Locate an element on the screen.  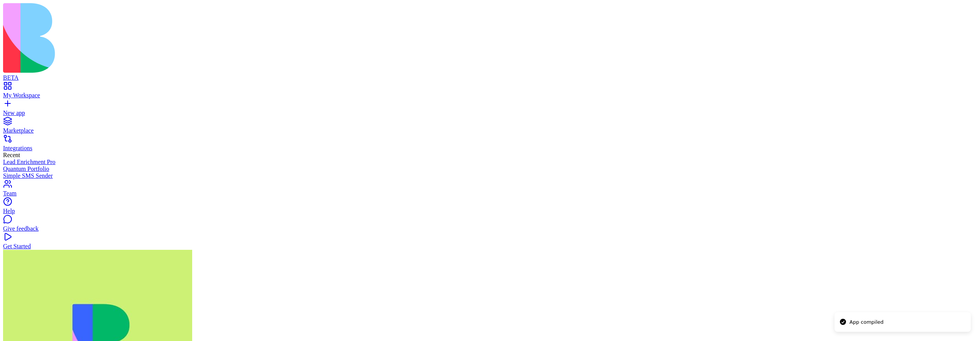
div: App compiled is located at coordinates (866, 322).